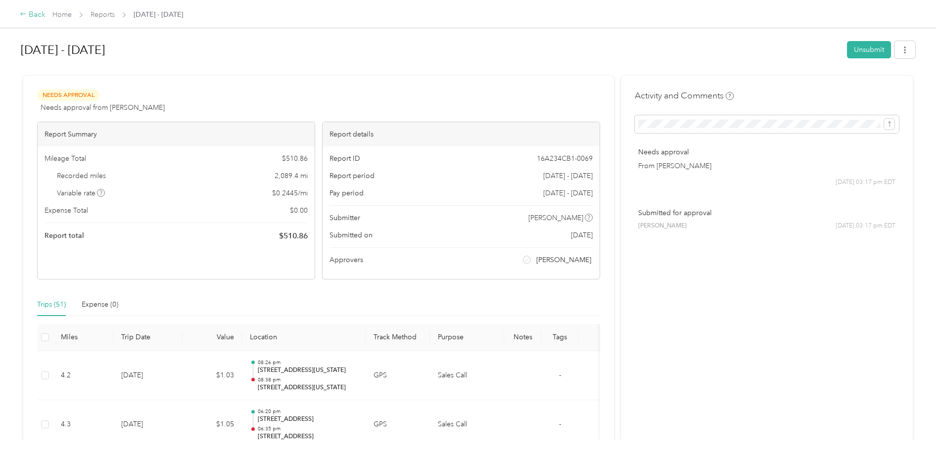 This screenshot has height=457, width=941. What do you see at coordinates (148, 337) in the screenshot?
I see `th: Trip Date` at bounding box center [148, 337].